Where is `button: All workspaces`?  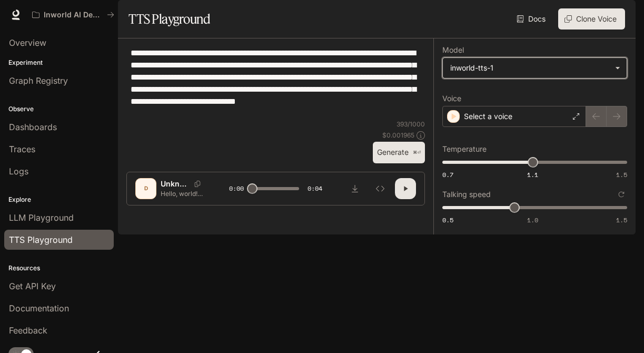 button: All workspaces is located at coordinates (73, 14).